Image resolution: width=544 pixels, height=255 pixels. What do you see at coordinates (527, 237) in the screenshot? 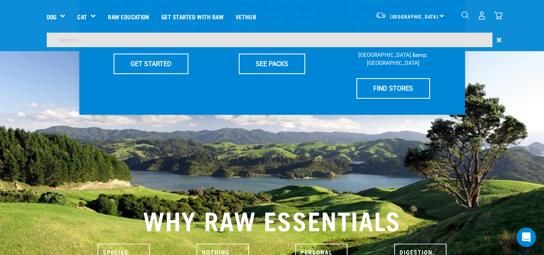
I see `div: Open Intercom Messenger` at bounding box center [527, 237].